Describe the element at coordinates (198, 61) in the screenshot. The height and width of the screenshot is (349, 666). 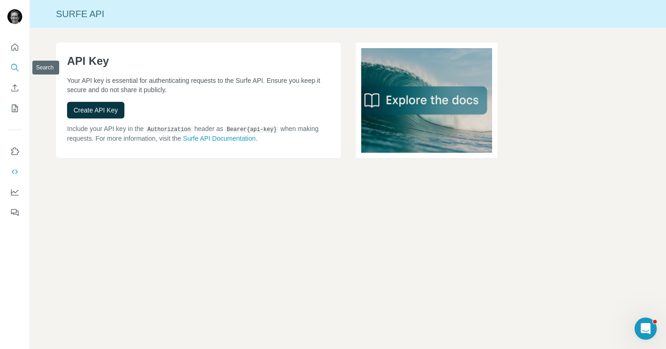
I see `h1: API Key` at that location.